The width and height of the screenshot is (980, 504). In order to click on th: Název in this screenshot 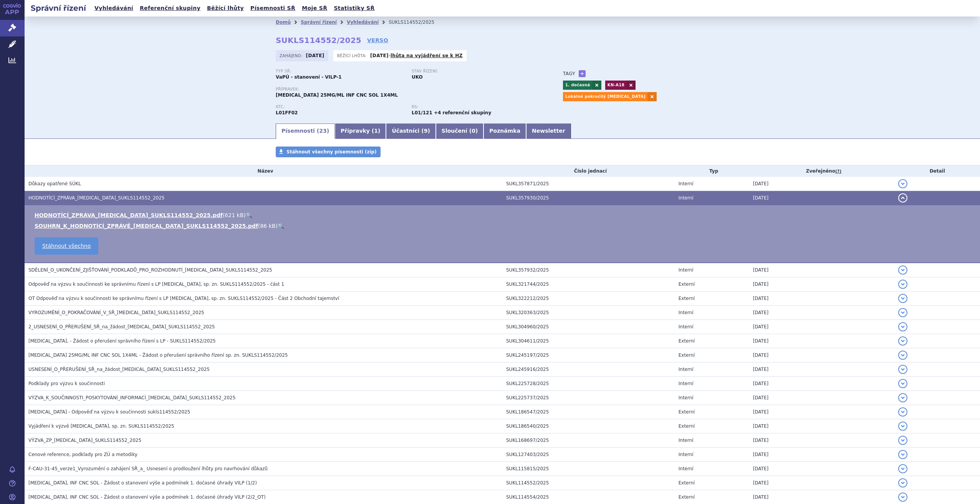, I will do `click(263, 171)`.